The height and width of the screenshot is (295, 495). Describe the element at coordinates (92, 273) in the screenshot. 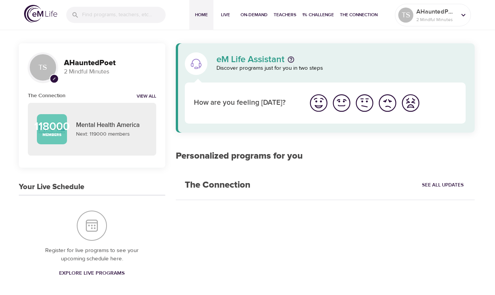

I see `span: Explore Live Programs` at that location.